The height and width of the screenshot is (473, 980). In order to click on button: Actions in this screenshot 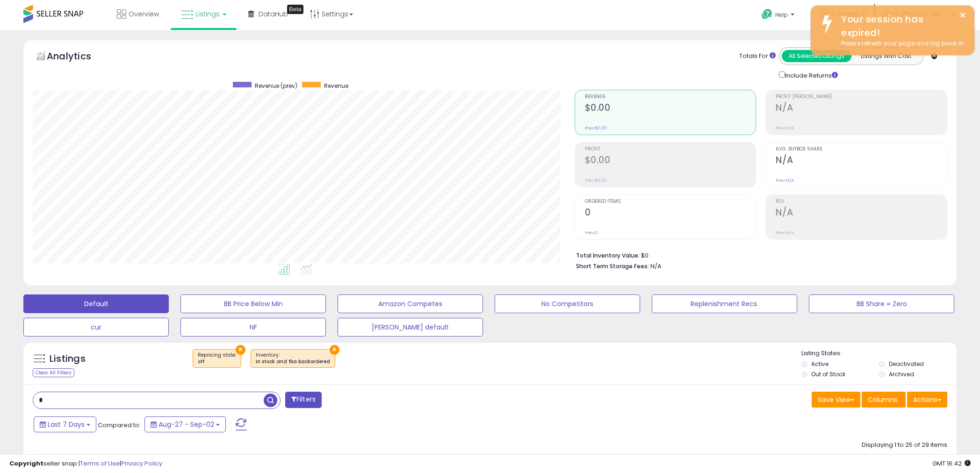, I will do `click(927, 399)`.